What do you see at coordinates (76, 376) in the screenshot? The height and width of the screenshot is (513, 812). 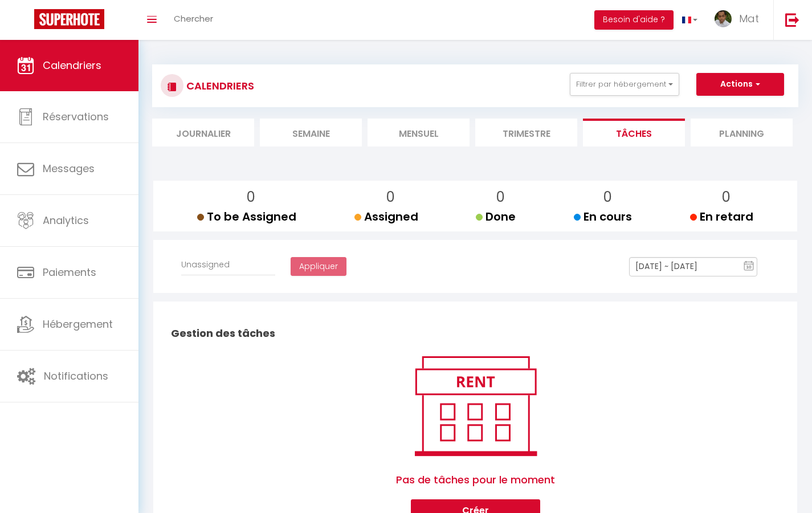 I see `span: Notifications` at bounding box center [76, 376].